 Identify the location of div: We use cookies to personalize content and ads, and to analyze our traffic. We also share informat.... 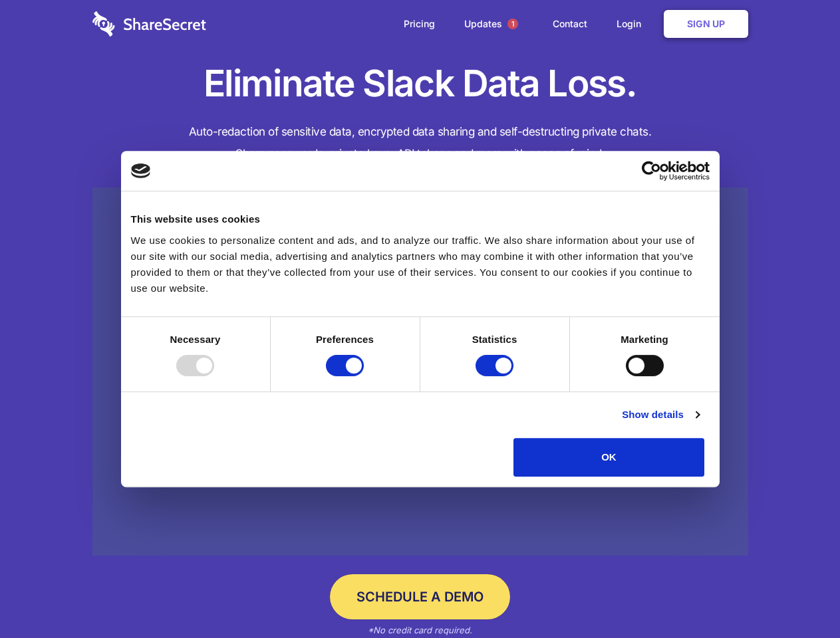
(420, 264).